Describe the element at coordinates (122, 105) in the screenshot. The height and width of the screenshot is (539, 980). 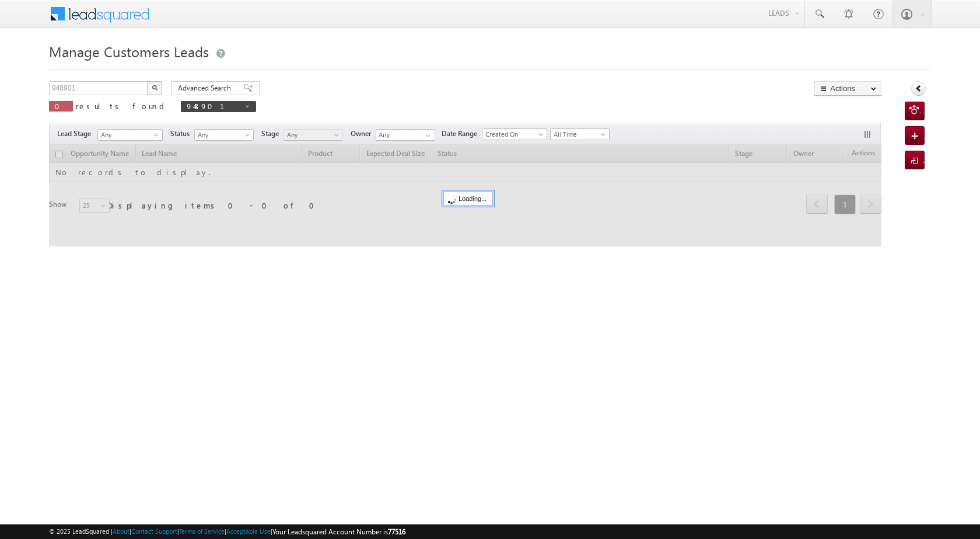
I see `span: results found` at that location.